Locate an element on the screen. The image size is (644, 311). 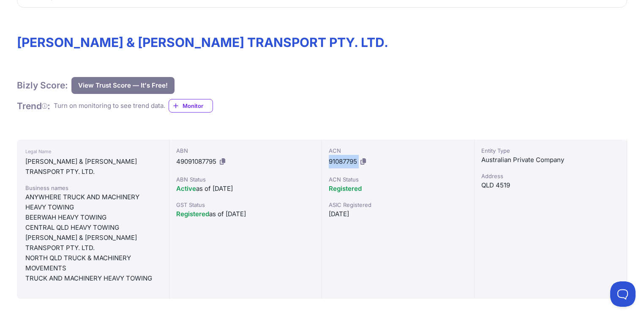
div: ASIC Registered is located at coordinates (398, 205).